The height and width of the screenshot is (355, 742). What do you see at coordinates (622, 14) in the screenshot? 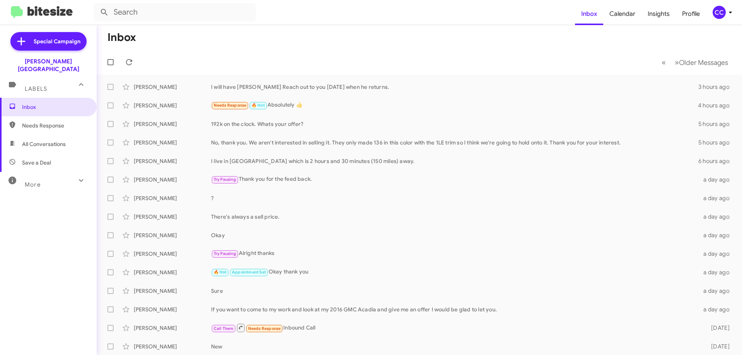
I see `span: Calendar` at bounding box center [622, 14].